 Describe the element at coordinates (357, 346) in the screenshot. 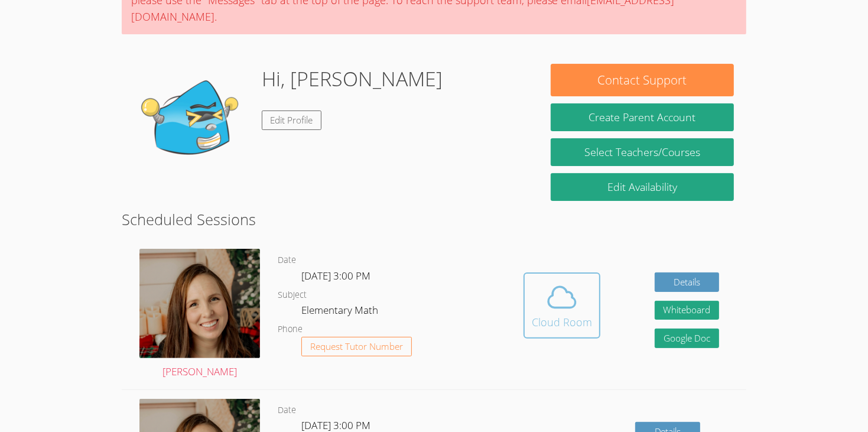

I see `button: Request Tutor Number` at that location.